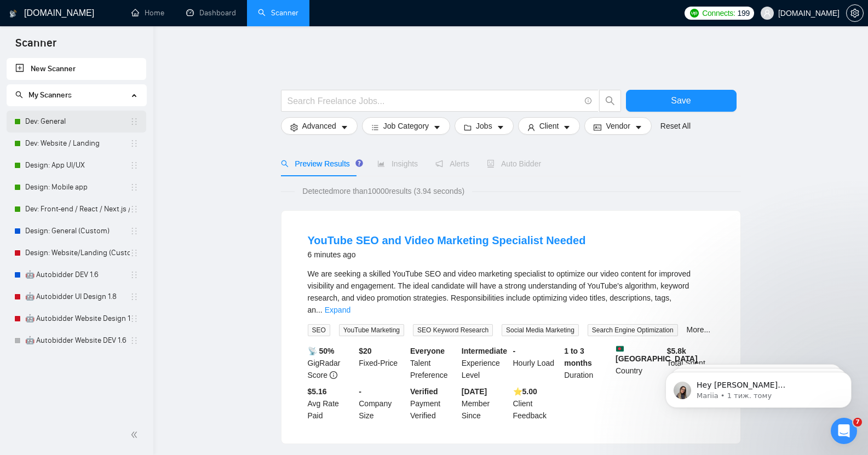 The height and width of the screenshot is (455, 868). Describe the element at coordinates (76, 318) in the screenshot. I see `li: 🤖 Autobidder Website Design 1.8` at that location.